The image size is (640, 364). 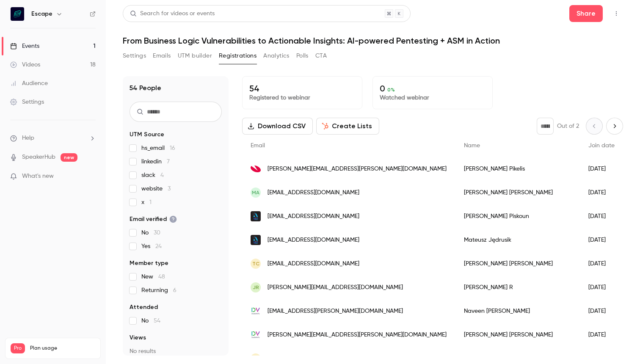 What do you see at coordinates (69, 157) in the screenshot?
I see `span: new` at bounding box center [69, 157].